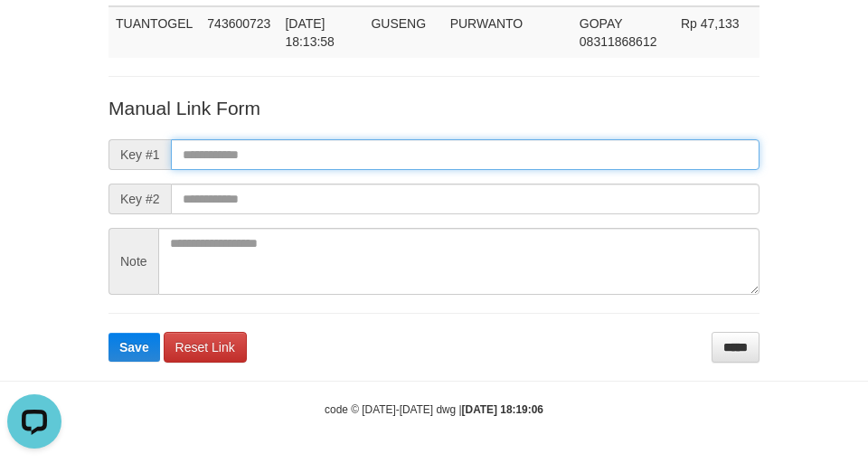  What do you see at coordinates (34, 34) in the screenshot?
I see `button: Open LiveChat chat widget` at bounding box center [34, 34].